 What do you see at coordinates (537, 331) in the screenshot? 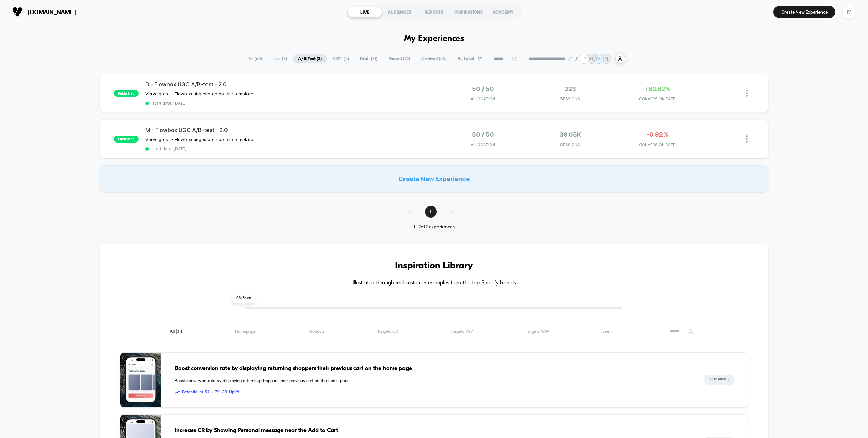
I see `span: Targets AOV` at bounding box center [537, 331].